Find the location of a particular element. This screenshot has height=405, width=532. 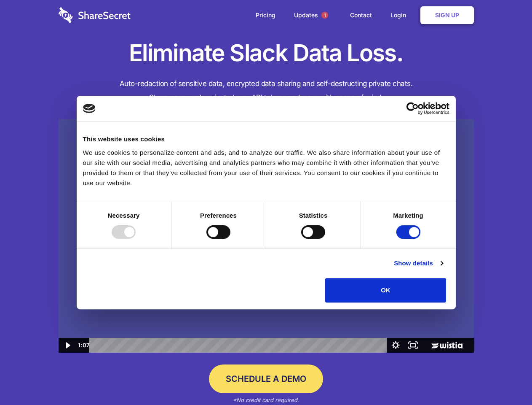

a: Contact is located at coordinates (361, 15).